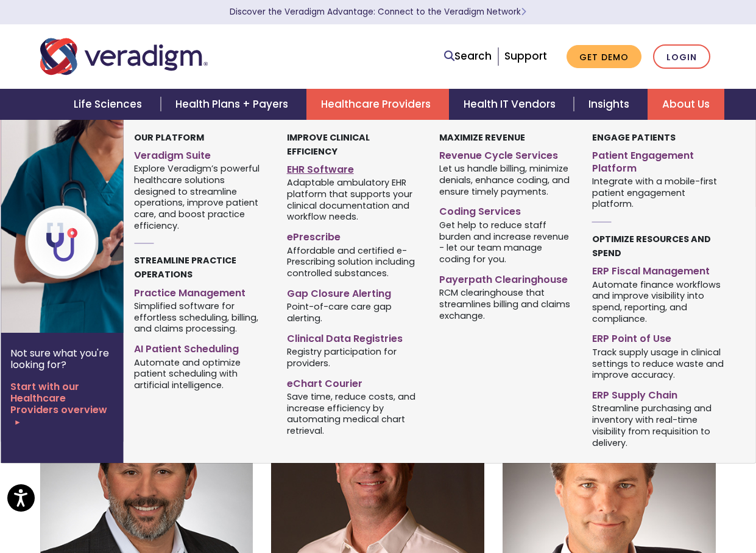 This screenshot has height=553, width=756. What do you see at coordinates (353, 261) in the screenshot?
I see `span: Affordable and certified e-Prescribing solution including controlled substances.` at bounding box center [353, 261].